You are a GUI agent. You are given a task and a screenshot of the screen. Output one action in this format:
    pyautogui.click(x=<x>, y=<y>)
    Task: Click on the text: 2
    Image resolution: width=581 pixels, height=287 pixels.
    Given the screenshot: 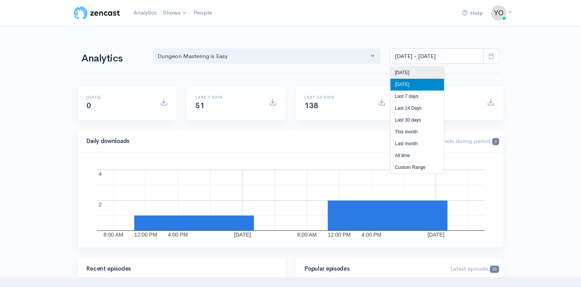 What is the action you would take?
    pyautogui.click(x=100, y=205)
    